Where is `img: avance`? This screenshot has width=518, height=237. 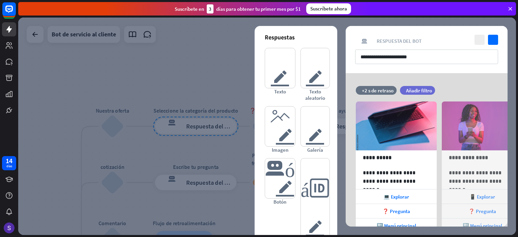 img: avance is located at coordinates (397, 126).